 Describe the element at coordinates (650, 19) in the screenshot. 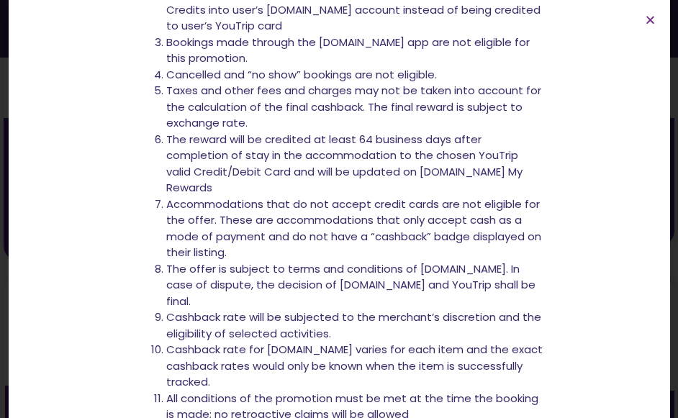

I see `a: Close` at that location.